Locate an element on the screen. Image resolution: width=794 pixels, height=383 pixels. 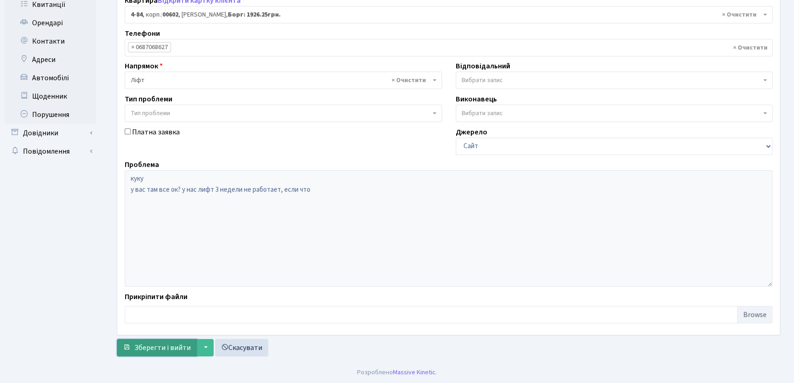
b: Борг: 1926.25грн. is located at coordinates (254, 15).